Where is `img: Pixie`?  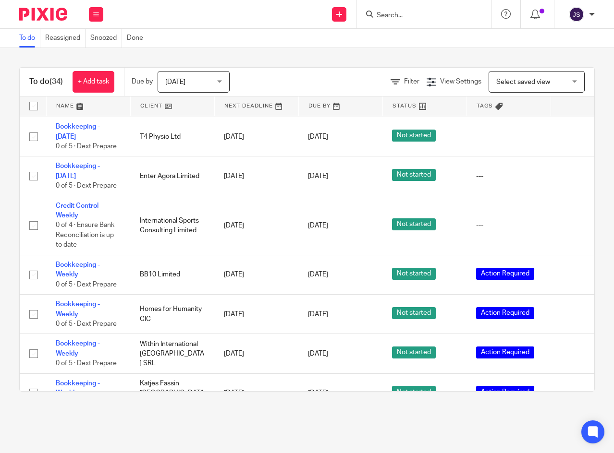 img: Pixie is located at coordinates (43, 14).